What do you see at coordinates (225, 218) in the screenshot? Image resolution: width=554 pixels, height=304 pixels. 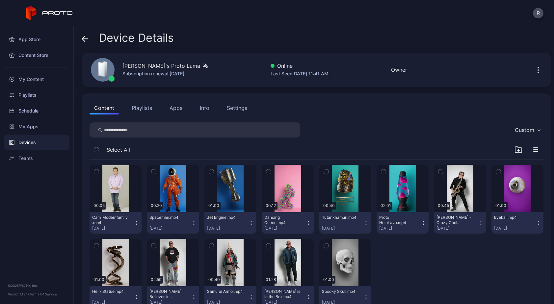 I see `div: Jet Engine.mp4` at bounding box center [225, 218].